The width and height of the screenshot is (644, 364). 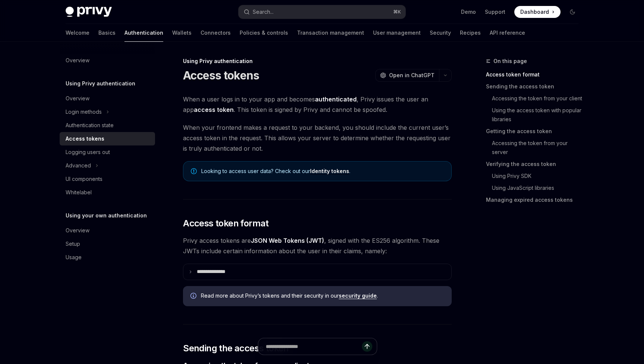 What do you see at coordinates (107, 257) in the screenshot?
I see `a: Usage` at bounding box center [107, 257].